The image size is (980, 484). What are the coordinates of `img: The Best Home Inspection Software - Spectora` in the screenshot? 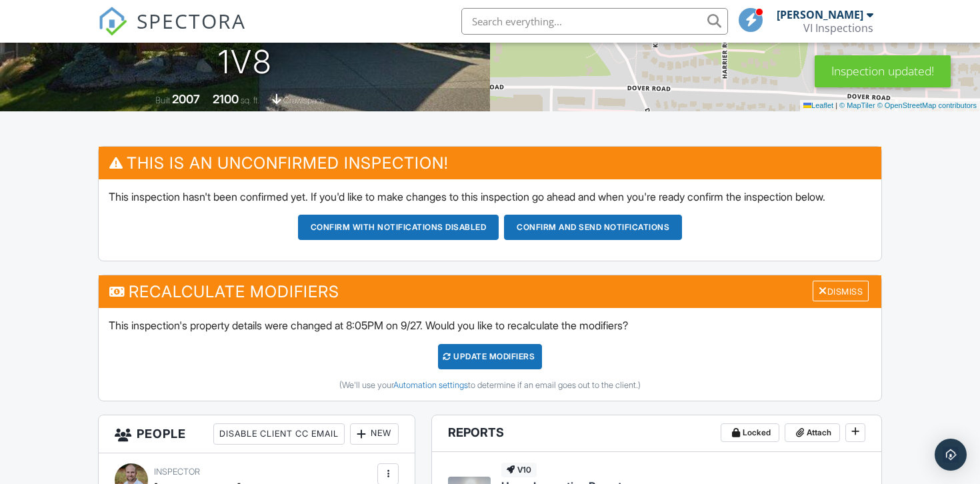 It's located at (113, 21).